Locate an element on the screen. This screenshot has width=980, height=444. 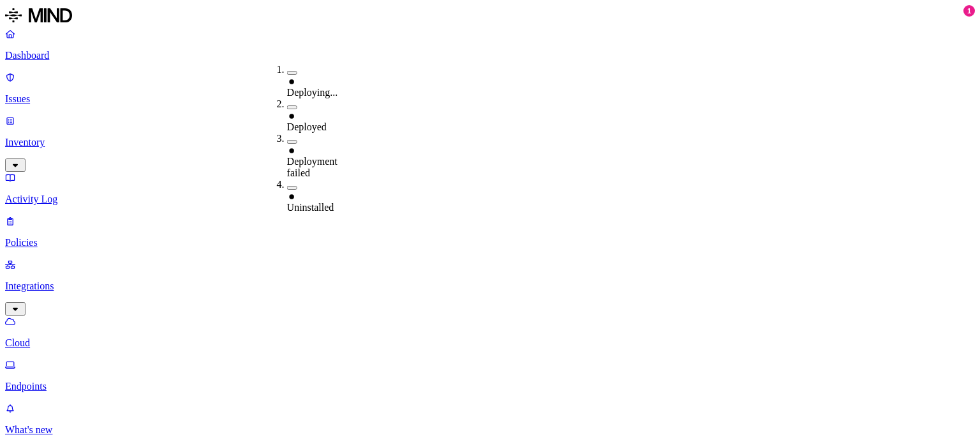
a: Endpoints is located at coordinates (490, 375).